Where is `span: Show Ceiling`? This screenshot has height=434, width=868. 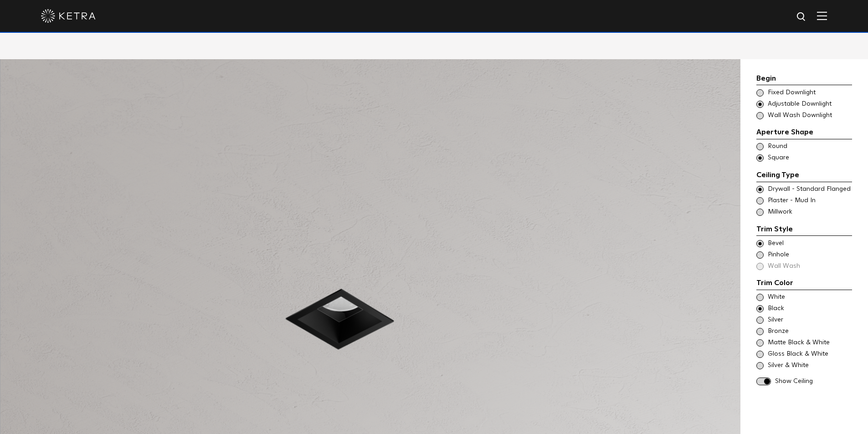 span: Show Ceiling is located at coordinates (813, 381).